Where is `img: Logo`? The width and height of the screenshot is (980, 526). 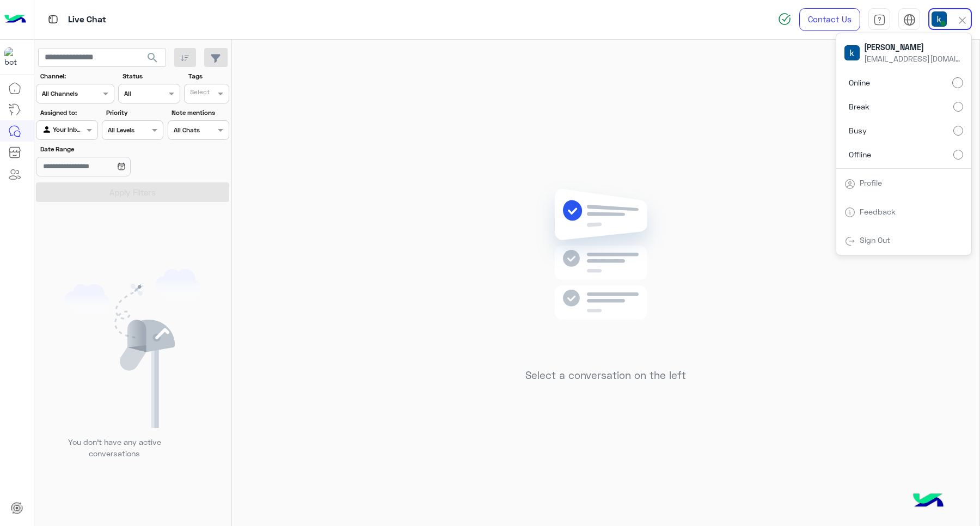
img: Logo is located at coordinates (15, 19).